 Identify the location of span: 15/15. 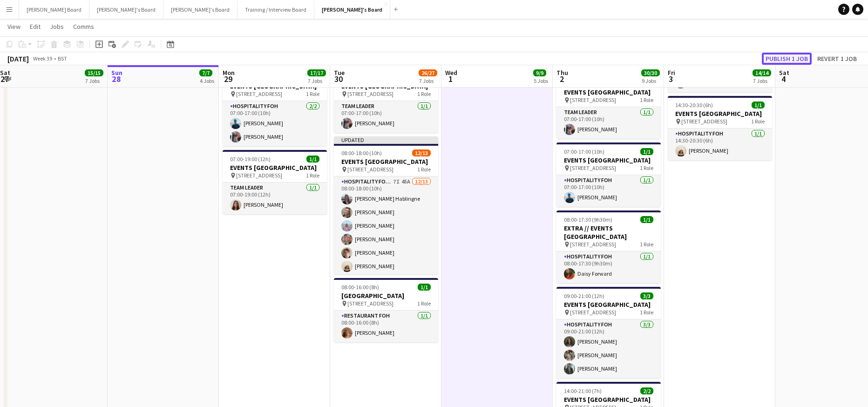
(94, 73).